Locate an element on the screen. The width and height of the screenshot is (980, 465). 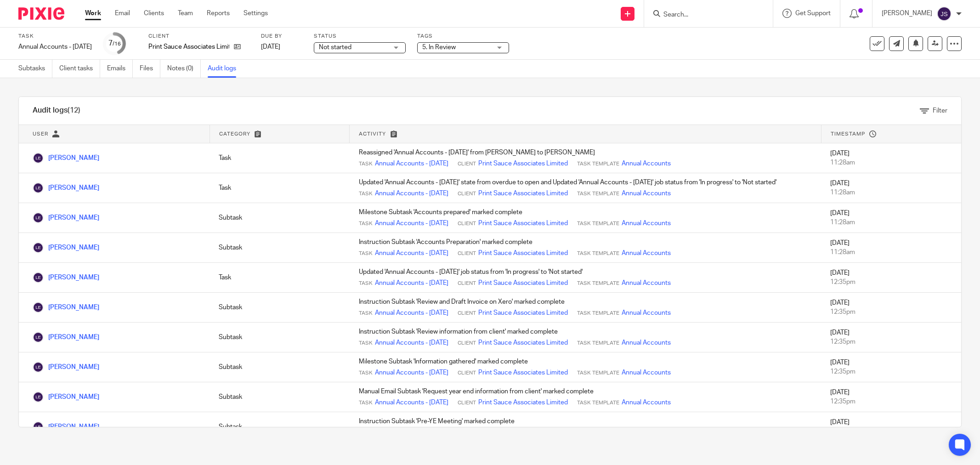
td: Instruction Subtask 'Accounts Preparation' marked complete is located at coordinates (585, 248).